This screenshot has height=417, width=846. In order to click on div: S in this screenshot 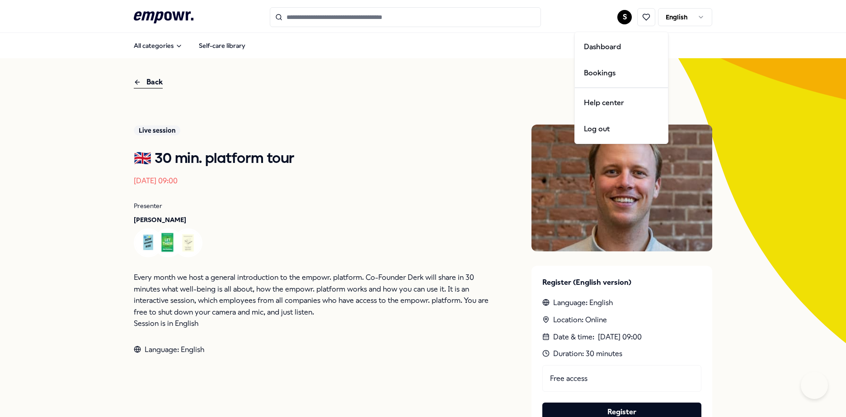, I will do `click(621, 88)`.